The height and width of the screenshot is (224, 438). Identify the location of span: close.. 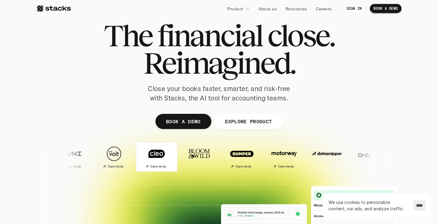
(301, 36).